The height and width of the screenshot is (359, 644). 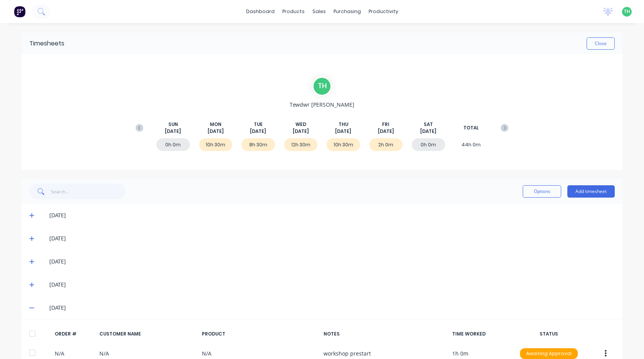 What do you see at coordinates (471, 128) in the screenshot?
I see `span: TOTAL` at bounding box center [471, 128].